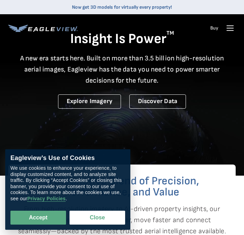  What do you see at coordinates (38, 218) in the screenshot?
I see `button: Accept` at bounding box center [38, 218].